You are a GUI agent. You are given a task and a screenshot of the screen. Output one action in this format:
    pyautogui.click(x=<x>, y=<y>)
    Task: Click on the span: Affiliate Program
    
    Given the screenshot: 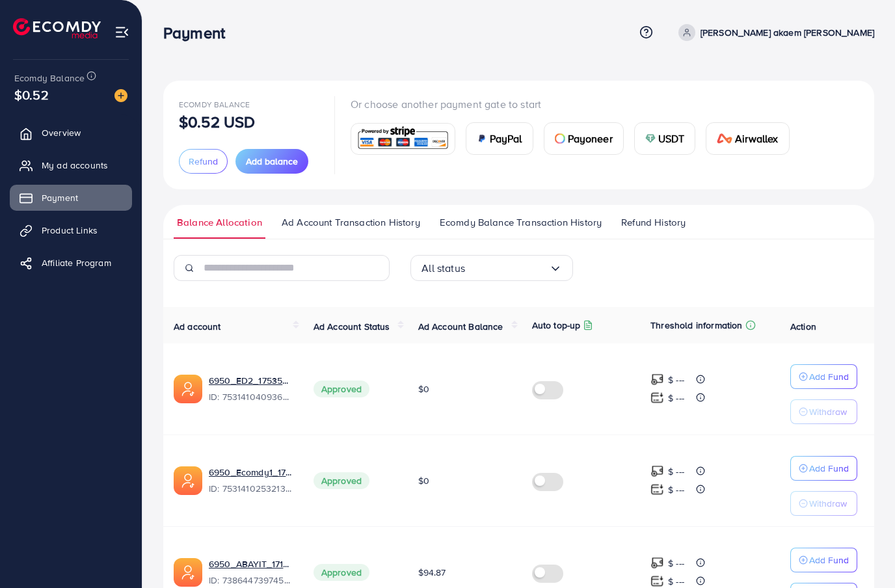 What is the action you would take?
    pyautogui.click(x=76, y=263)
    